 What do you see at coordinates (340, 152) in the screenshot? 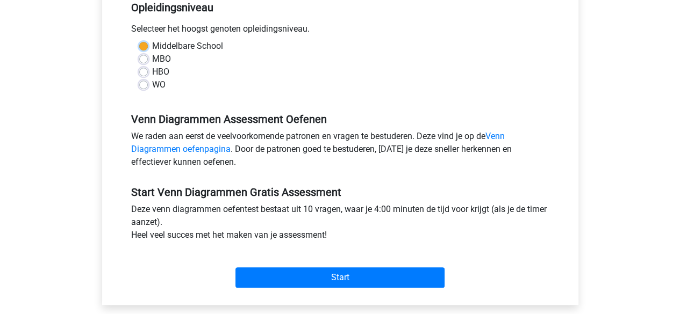
I see `div: We raden aan eerst de veelvoorkomende patronen en vragen te bestuderen. Deze vind je op de . Door...` at bounding box center [340, 152].